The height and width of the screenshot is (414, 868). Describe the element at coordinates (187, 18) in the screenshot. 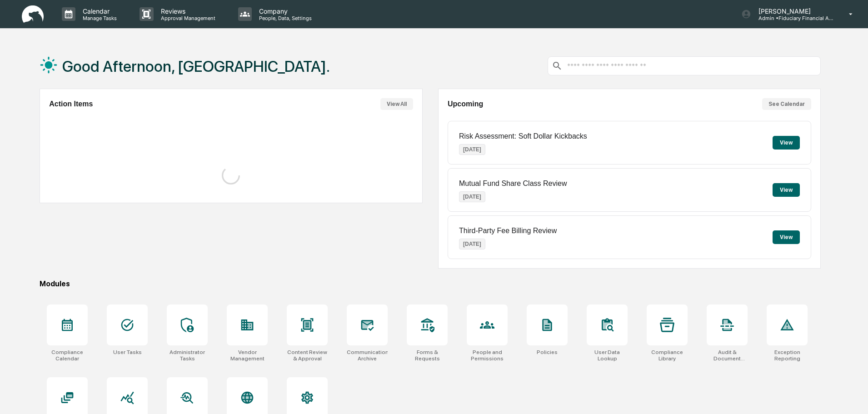

I see `p: Approval Management` at that location.